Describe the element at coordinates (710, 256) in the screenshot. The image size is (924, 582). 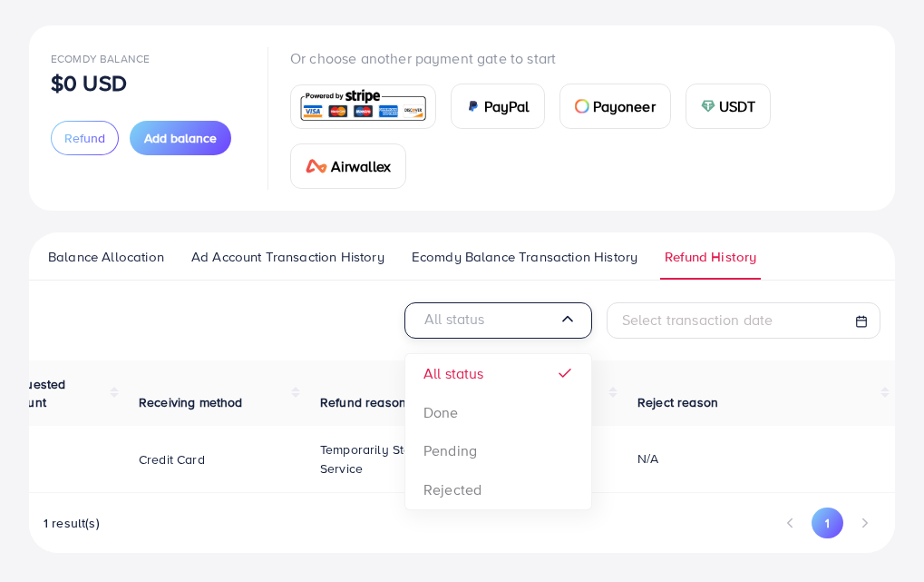
I see `span: Refund History` at that location.